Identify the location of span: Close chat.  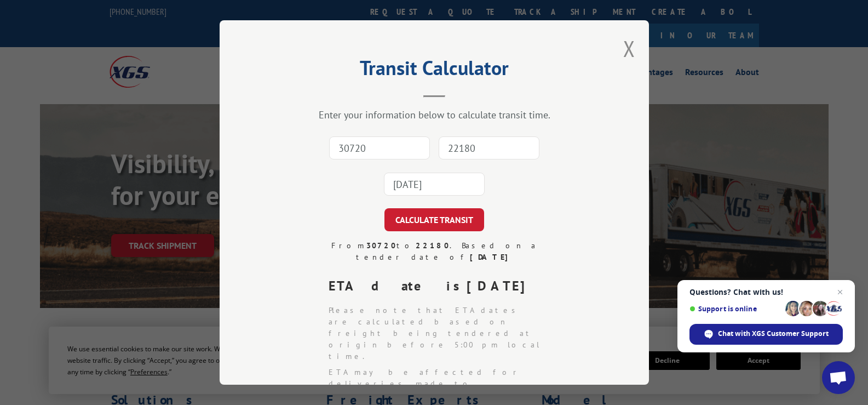
(840, 292).